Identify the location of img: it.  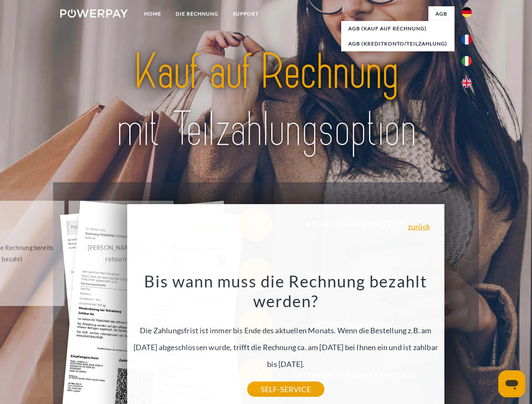
(467, 61).